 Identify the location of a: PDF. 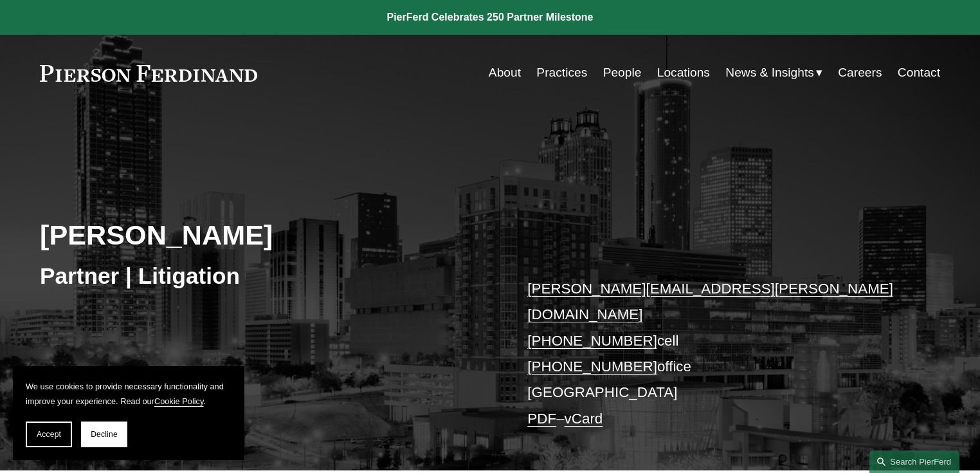
(541, 418).